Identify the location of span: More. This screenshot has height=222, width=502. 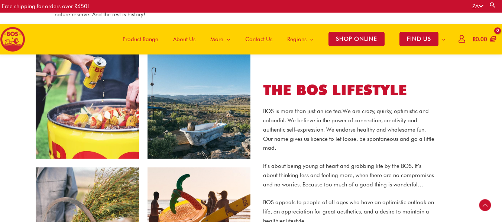
(217, 39).